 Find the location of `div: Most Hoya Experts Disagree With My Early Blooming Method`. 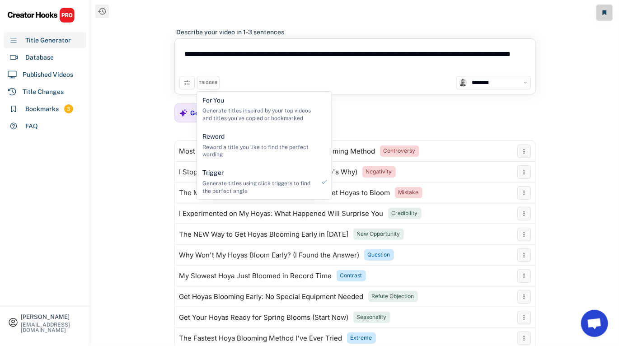

div: Most Hoya Experts Disagree With My Early Blooming Method is located at coordinates (278, 151).